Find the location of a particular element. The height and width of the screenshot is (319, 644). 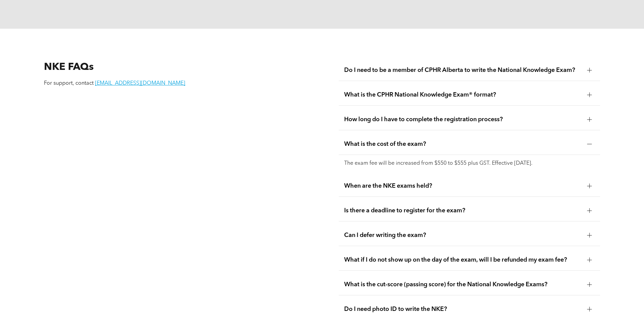

span: Can I defer writing the exam? is located at coordinates (463, 235).